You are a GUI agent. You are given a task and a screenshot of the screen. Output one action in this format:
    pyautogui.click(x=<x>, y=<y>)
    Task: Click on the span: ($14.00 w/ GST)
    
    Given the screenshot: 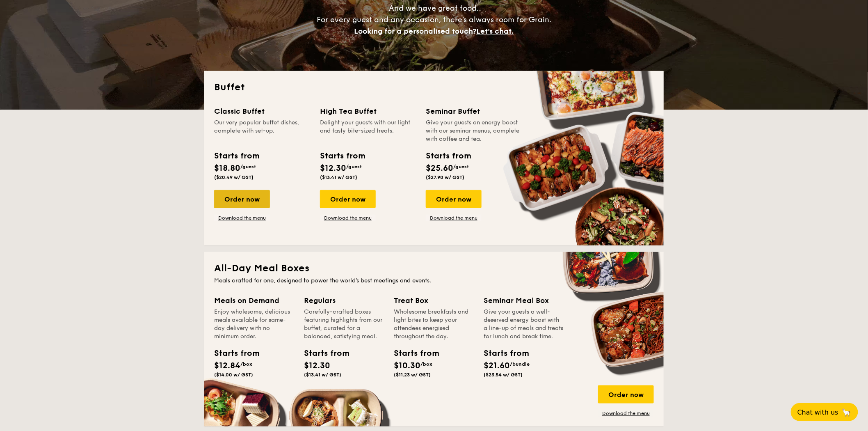 What is the action you would take?
    pyautogui.click(x=234, y=375)
    